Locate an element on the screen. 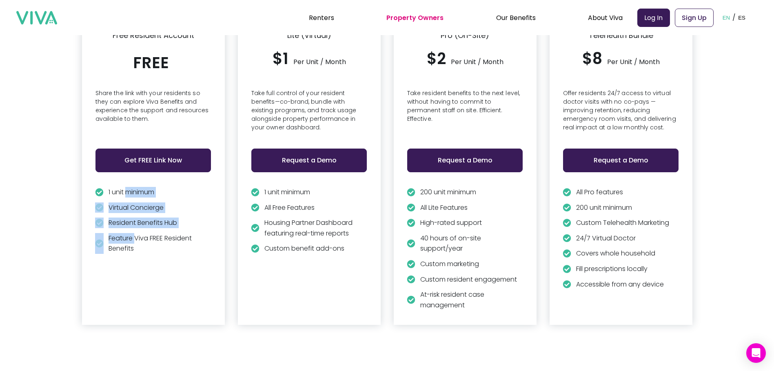 The width and height of the screenshot is (774, 371). div: Open Intercom Messenger is located at coordinates (756, 353).